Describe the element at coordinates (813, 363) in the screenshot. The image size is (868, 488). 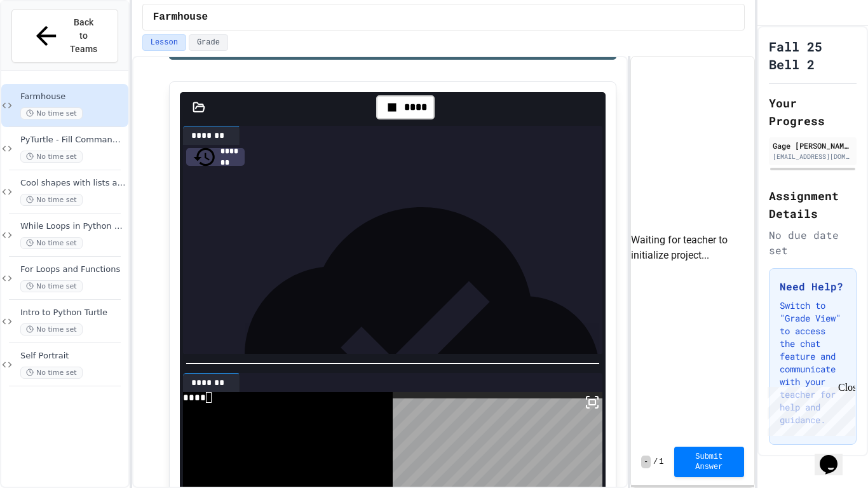
I see `p: Switch to "Grade View" to access the chat feature and communicate with your teacher for help and ...` at that location.